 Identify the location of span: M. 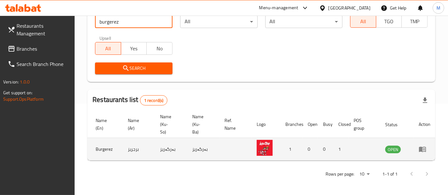
(438, 8).